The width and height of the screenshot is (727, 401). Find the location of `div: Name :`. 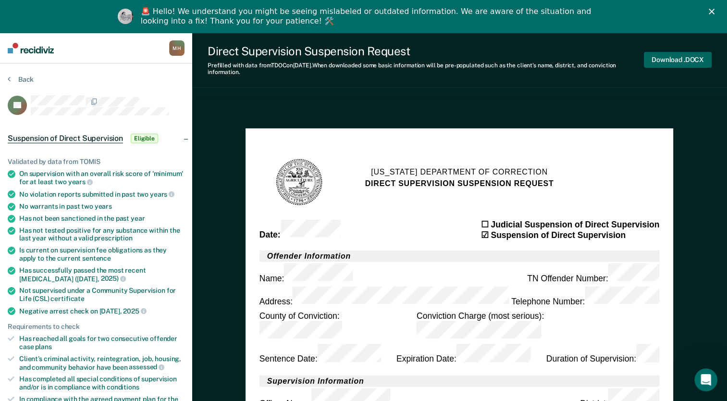

div: Name : is located at coordinates (306, 273).